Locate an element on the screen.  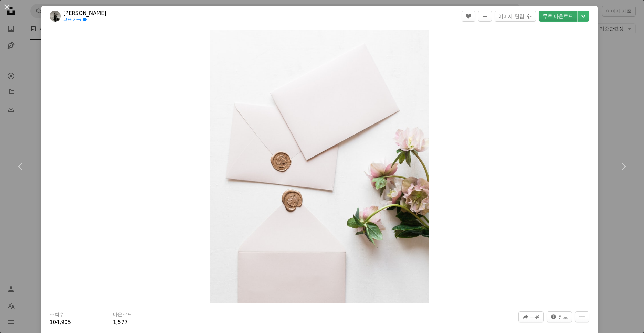
h3: 다운로드 is located at coordinates (122, 315).